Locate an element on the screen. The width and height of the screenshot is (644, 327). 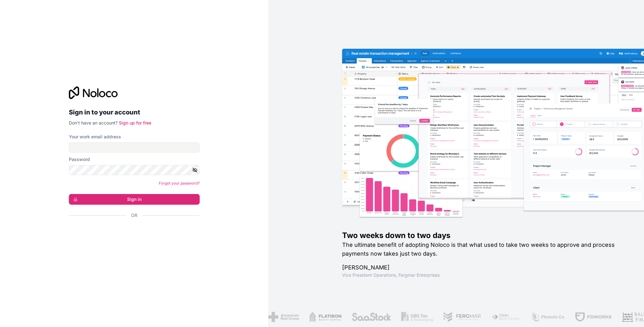
a: Sign up for free is located at coordinates (135, 123).